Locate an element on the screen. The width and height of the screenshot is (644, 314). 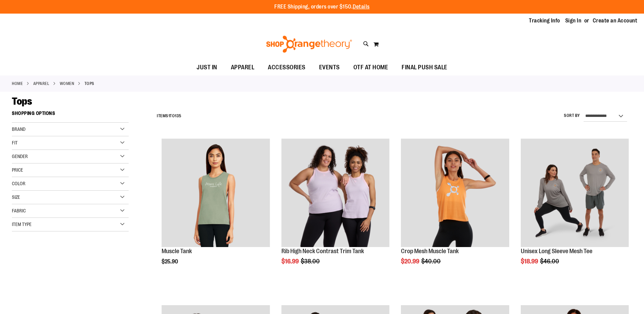
span: 1 is located at coordinates (169, 115).